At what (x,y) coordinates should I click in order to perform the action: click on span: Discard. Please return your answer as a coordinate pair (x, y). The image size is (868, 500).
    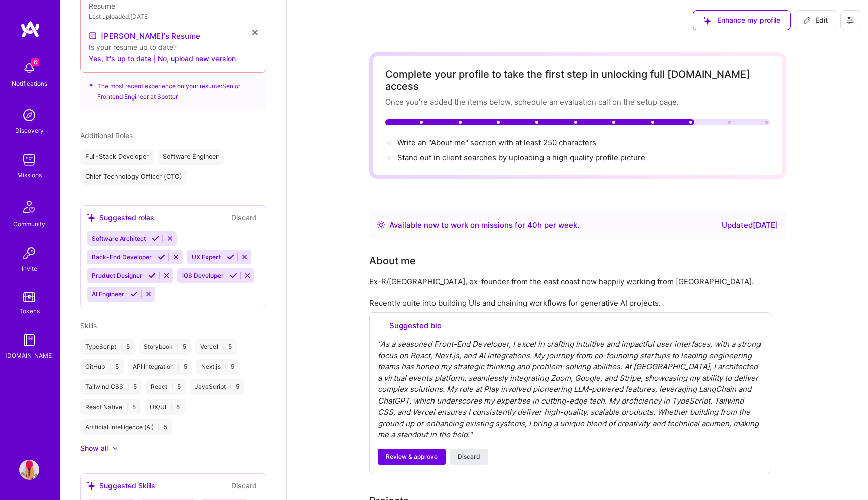
    Looking at the image, I should click on (469, 457).